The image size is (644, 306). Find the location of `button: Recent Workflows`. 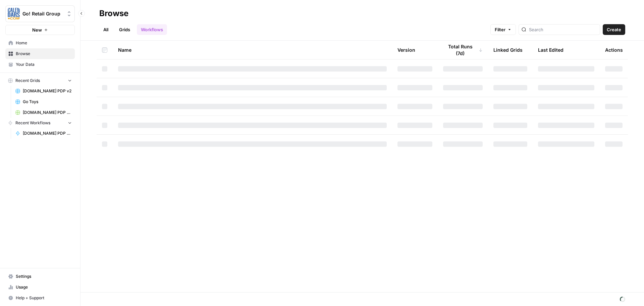

button: Recent Workflows is located at coordinates (40, 123).